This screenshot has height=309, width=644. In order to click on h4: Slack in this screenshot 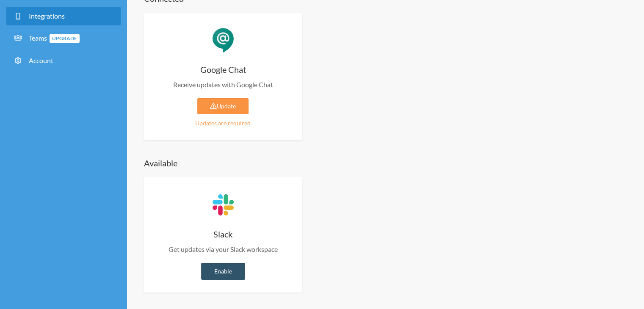, I will do `click(223, 234)`.